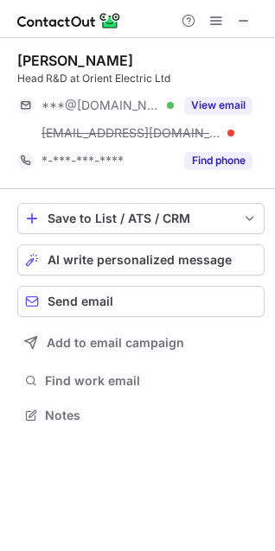  What do you see at coordinates (141, 415) in the screenshot?
I see `button: Notes` at bounding box center [141, 415].